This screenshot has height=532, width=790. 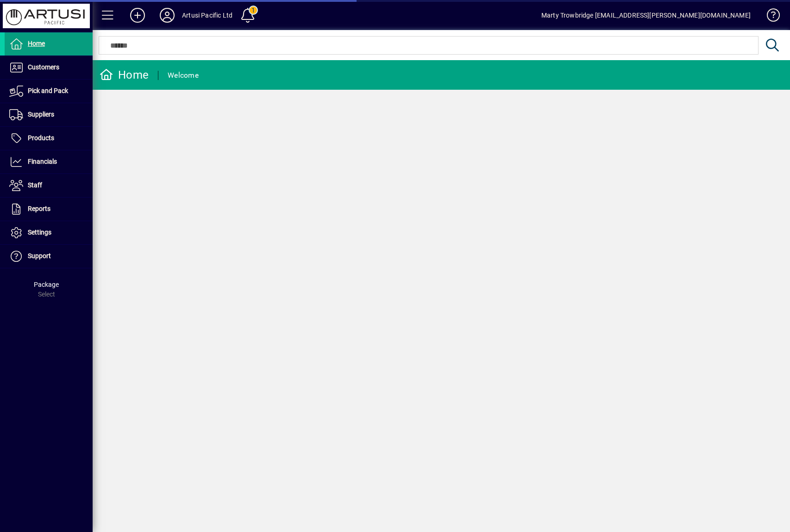 What do you see at coordinates (39, 209) in the screenshot?
I see `span: Reports` at bounding box center [39, 209].